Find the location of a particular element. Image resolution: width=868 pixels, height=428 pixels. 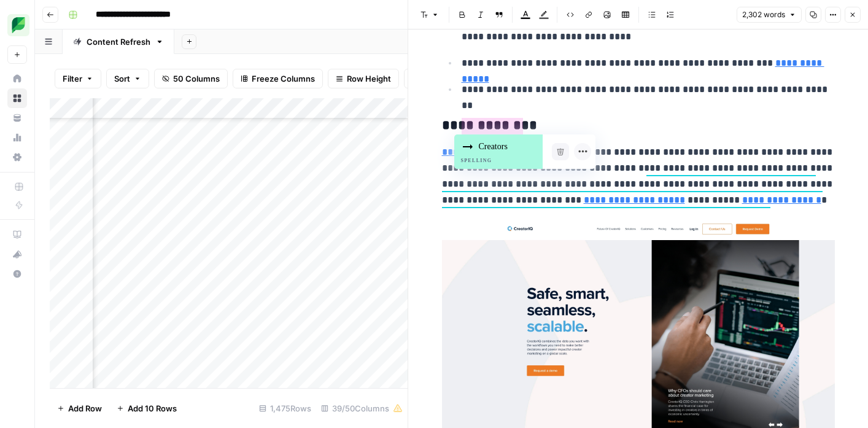

a: AirOps Academy is located at coordinates (17, 235).